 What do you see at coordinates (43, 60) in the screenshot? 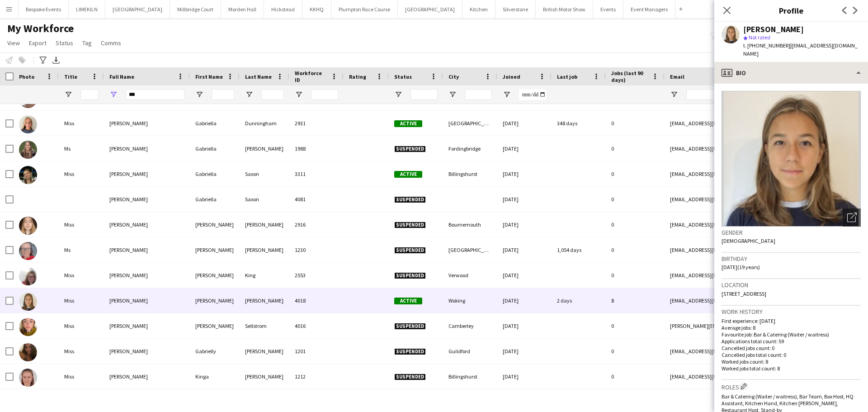
I see `app-action-btn: Advanced filters` at bounding box center [43, 60].